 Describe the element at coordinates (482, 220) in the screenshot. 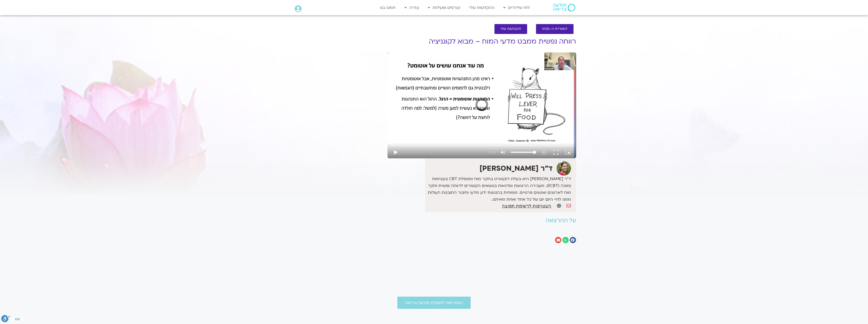

I see `h2: על ההרצאה` at that location.